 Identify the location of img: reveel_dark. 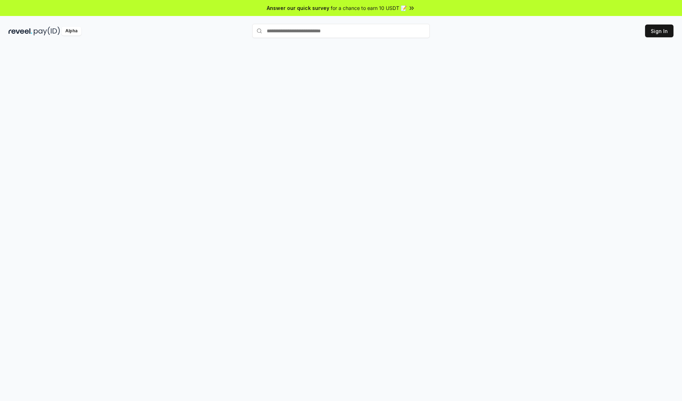
(20, 31).